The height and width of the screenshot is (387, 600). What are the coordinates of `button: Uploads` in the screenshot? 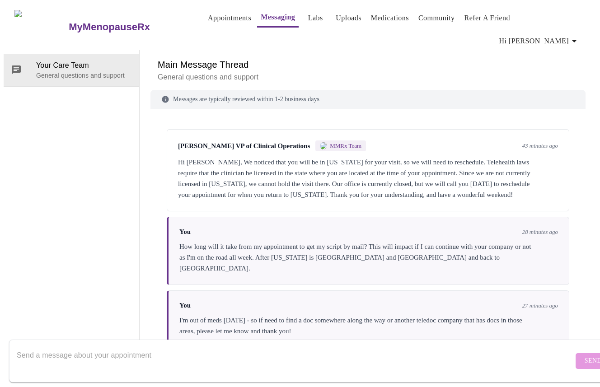 It's located at (348, 18).